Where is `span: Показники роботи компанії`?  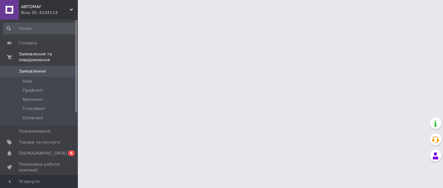 span: Показники роботи компанії is located at coordinates (39, 167).